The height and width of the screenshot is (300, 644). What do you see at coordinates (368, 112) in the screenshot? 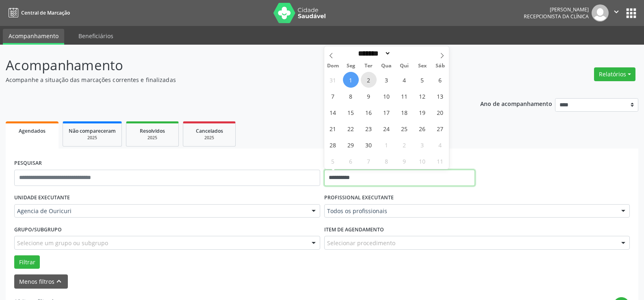
I see `span: Setembro 16, 2025` at bounding box center [368, 112].